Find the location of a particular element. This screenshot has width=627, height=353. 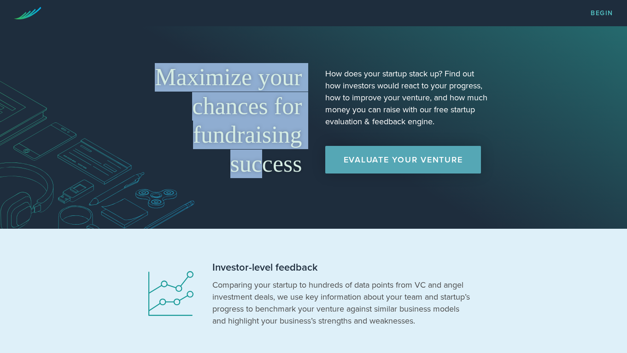

p: Comparing your startup to hundreds of data points from VC and angel investment deals, we use key ... is located at coordinates (341, 303).